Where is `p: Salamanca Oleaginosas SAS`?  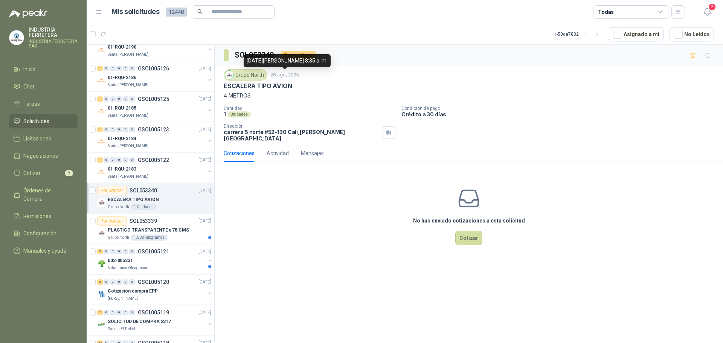 p: Salamanca Oleaginosas SAS is located at coordinates (131, 268).